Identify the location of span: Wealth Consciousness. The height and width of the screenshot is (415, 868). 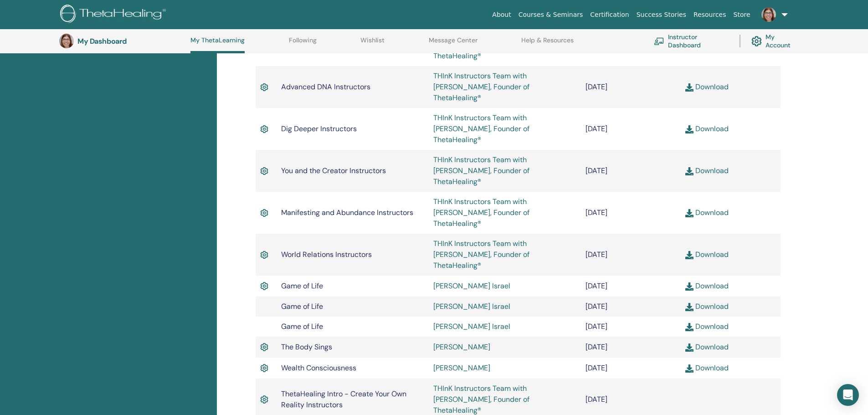
(318, 368).